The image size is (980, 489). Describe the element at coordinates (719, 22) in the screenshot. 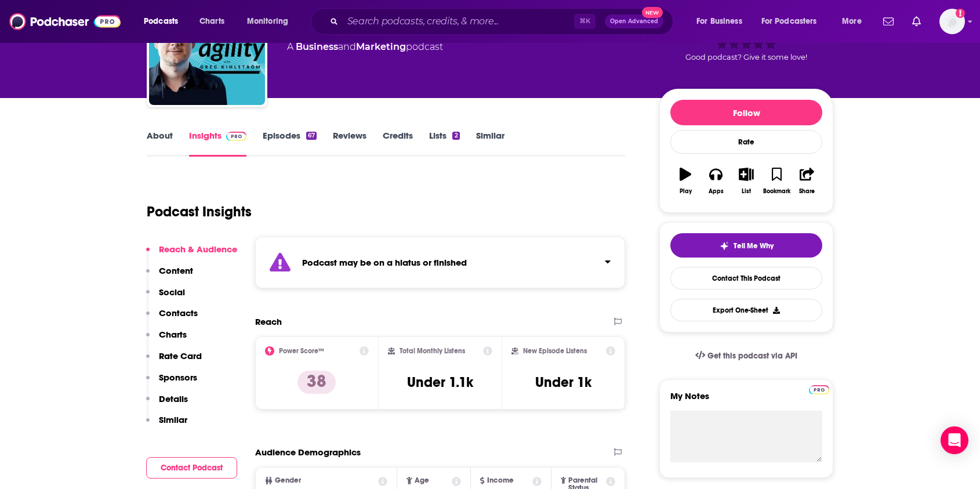

I see `span: For Business` at that location.